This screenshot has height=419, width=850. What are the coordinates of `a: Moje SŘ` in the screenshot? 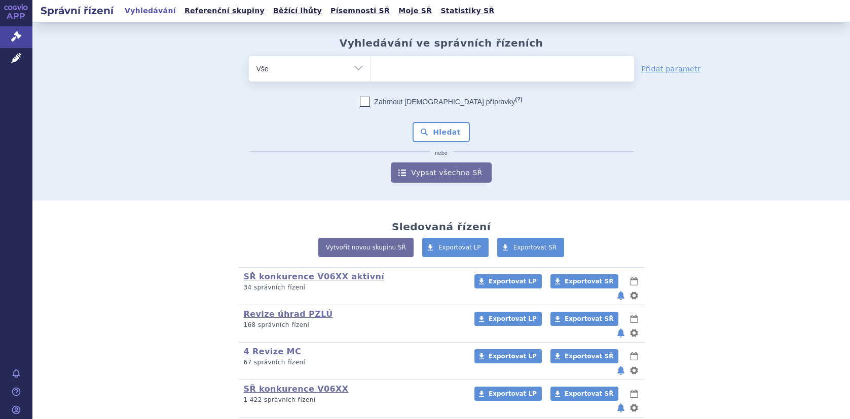 It's located at (415, 11).